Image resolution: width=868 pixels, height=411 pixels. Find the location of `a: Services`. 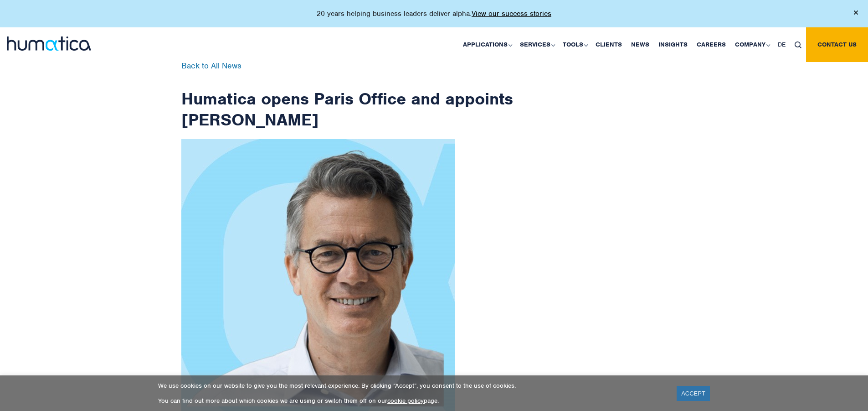

a: Services is located at coordinates (537, 45).